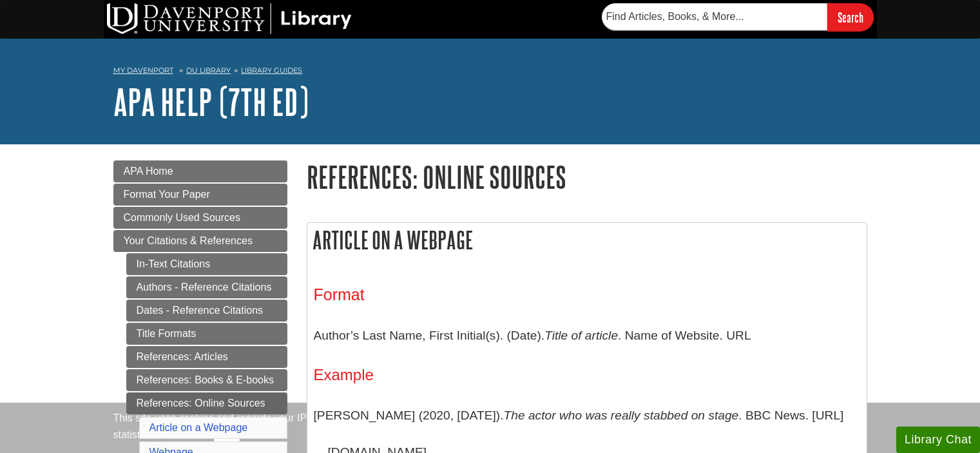  Describe the element at coordinates (621, 415) in the screenshot. I see `i: The actor who was really stabbed on stage` at that location.